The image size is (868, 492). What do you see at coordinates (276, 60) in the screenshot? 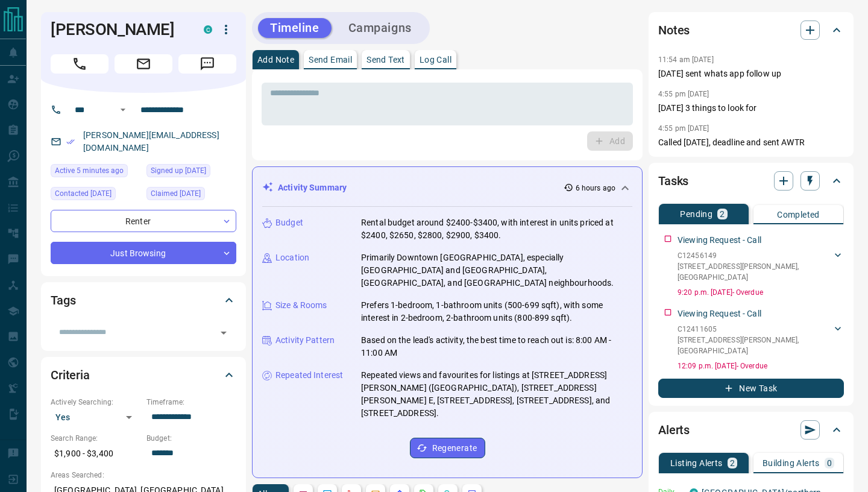
I see `p: Add Note` at bounding box center [276, 60].